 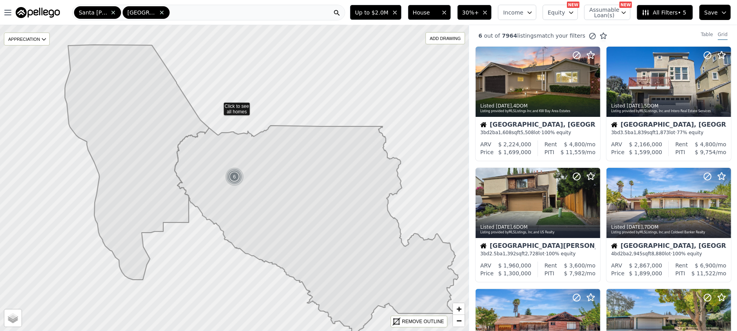 What do you see at coordinates (517, 12) in the screenshot?
I see `button: Income` at bounding box center [517, 12].